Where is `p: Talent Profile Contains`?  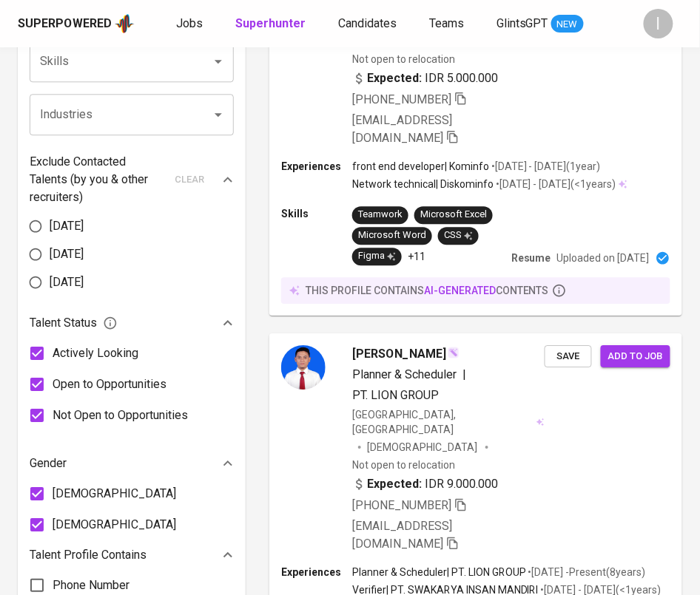 p: Talent Profile Contains is located at coordinates (88, 555).